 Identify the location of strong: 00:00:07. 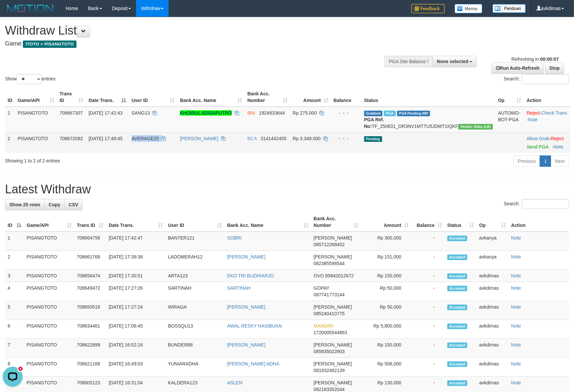
(549, 59).